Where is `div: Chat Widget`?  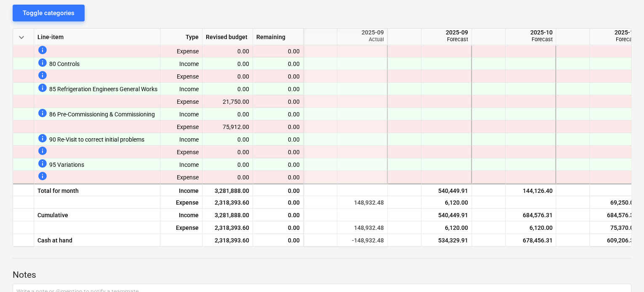 div: Chat Widget is located at coordinates (623, 272).